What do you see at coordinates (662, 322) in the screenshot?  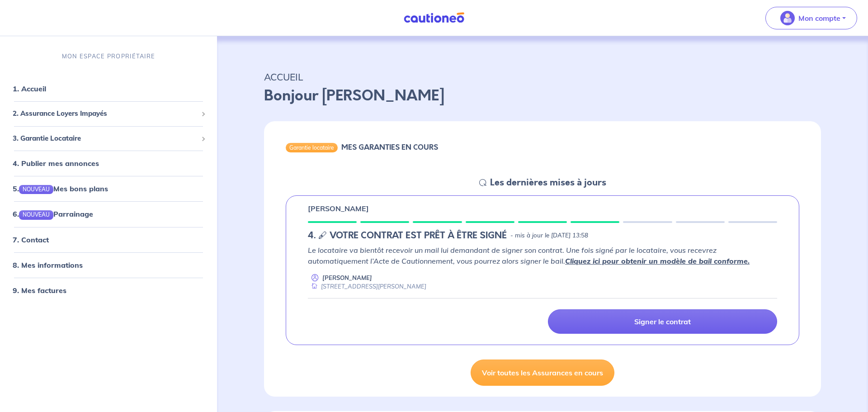 I see `p: Signer le contrat` at bounding box center [662, 322].